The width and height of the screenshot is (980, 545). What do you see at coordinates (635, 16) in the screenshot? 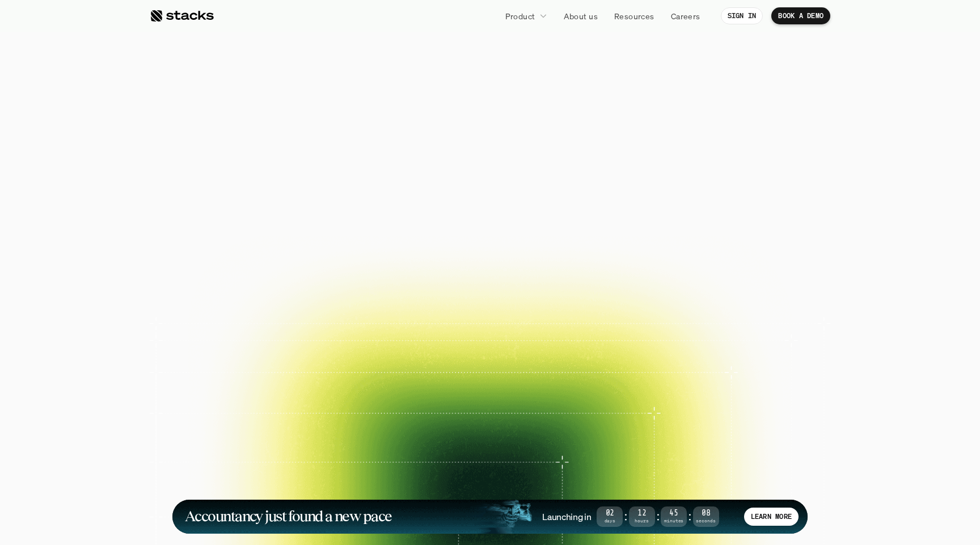
I see `p: Resources` at bounding box center [635, 16].